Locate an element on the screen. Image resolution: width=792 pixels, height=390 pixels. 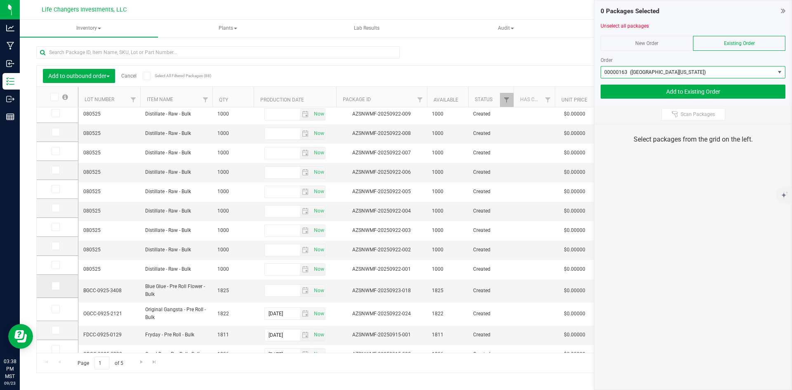
span: Good Day - Pre Roll - Bulk is located at coordinates (176, 354).